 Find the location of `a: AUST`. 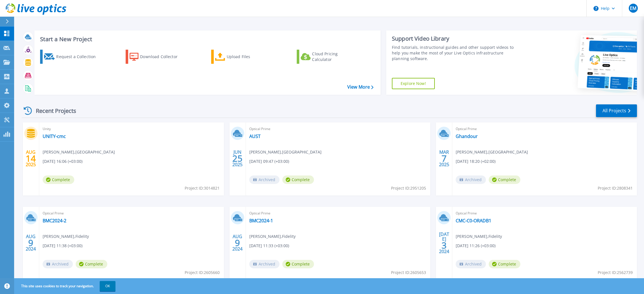

a: AUST is located at coordinates (255, 136).